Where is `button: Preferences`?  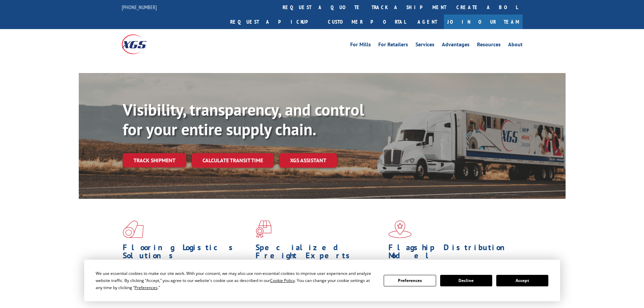 button: Preferences is located at coordinates (410, 281).